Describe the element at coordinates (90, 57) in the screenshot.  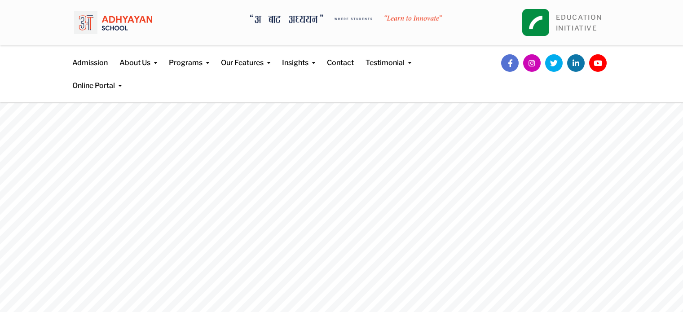
I see `a: Admission` at that location.